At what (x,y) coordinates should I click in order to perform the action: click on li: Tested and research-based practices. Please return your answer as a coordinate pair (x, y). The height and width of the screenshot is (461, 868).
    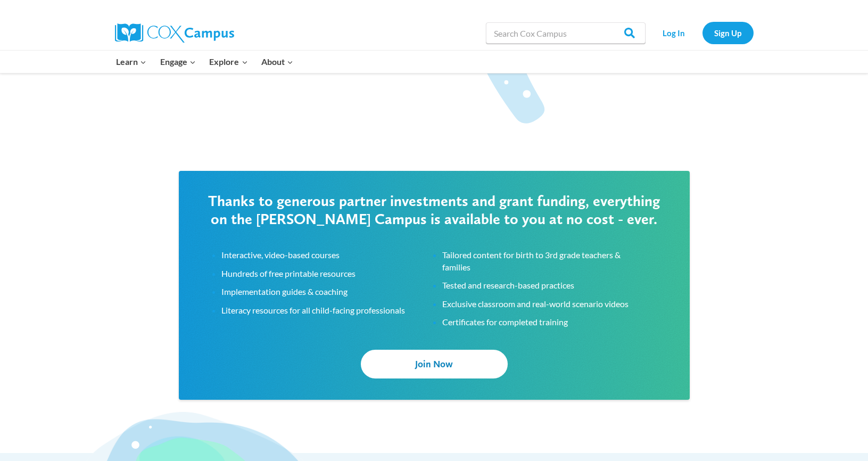
    Looking at the image, I should click on (544, 285).